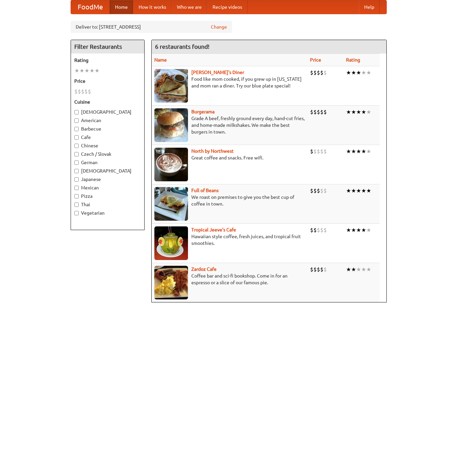  I want to click on a: Tropical Jeeve's Cafe, so click(214, 230).